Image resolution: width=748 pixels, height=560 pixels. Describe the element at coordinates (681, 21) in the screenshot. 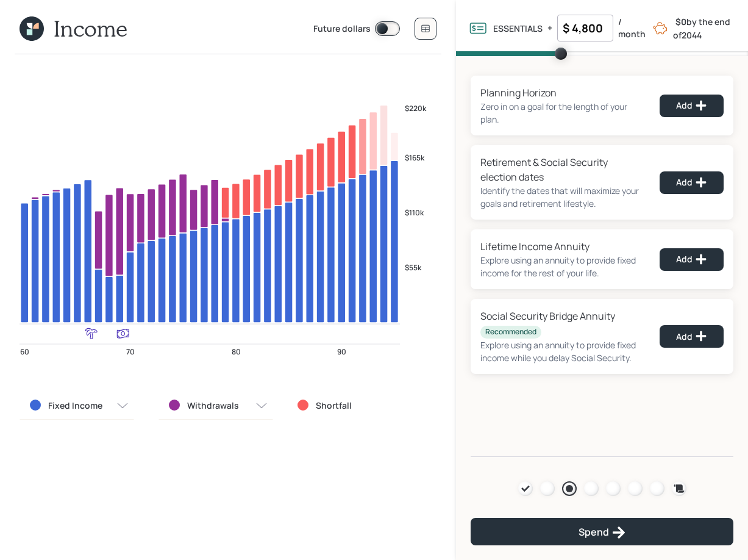

I see `b: $0` at that location.